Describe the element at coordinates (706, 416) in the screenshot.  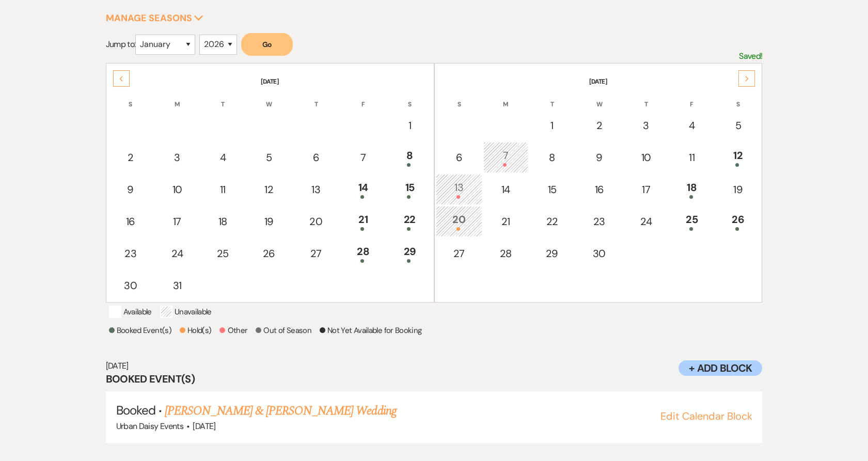
I see `button: Edit Calendar Block` at that location.